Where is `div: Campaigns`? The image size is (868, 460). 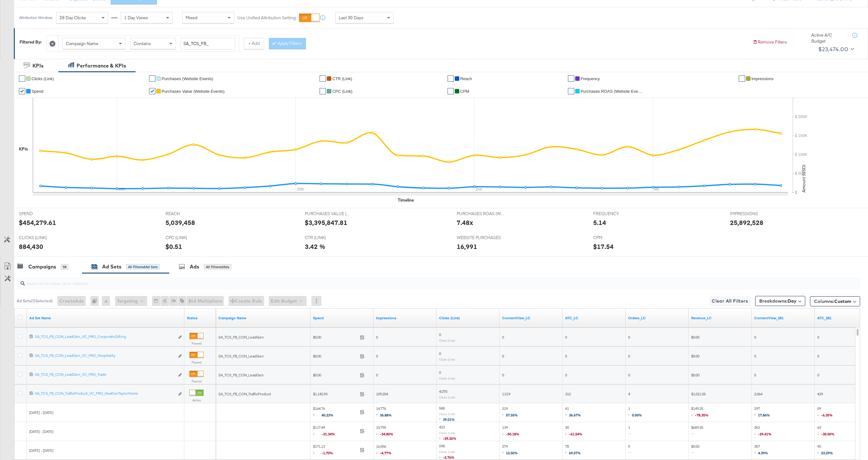
div: Campaigns is located at coordinates (42, 267).